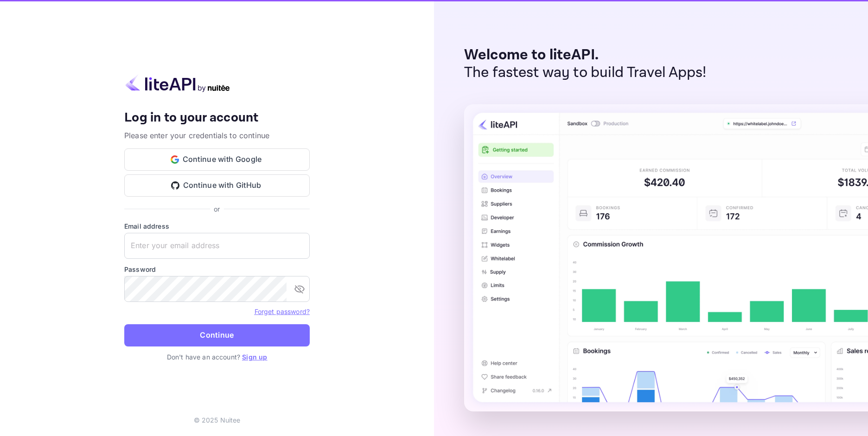  What do you see at coordinates (217, 186) in the screenshot?
I see `button: Continue with GitHub` at bounding box center [217, 186].